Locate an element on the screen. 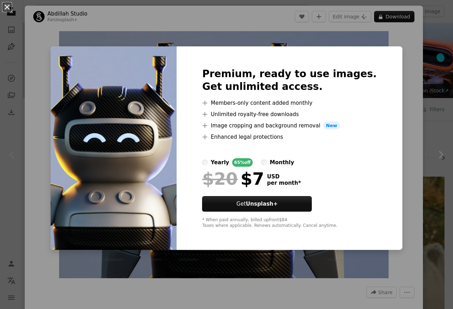  input: monthly is located at coordinates (264, 162).